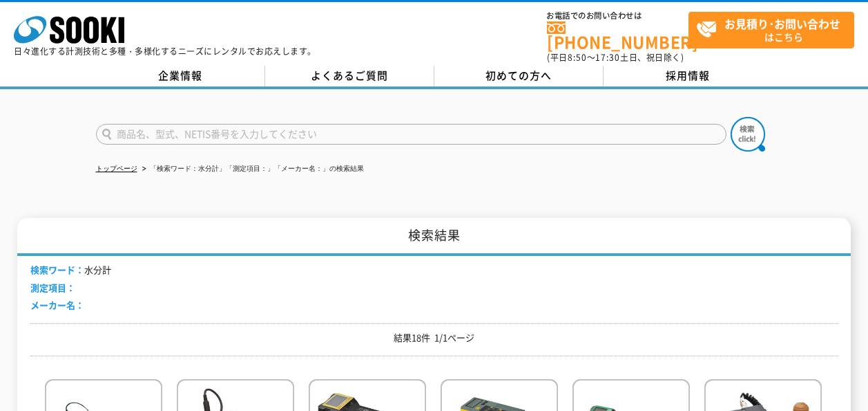  Describe the element at coordinates (775, 30) in the screenshot. I see `span: はこちら` at that location.